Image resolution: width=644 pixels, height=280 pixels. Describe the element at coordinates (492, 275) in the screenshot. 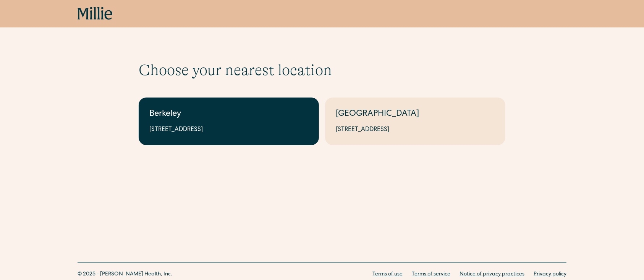

I see `a: Notice of privacy practices` at that location.